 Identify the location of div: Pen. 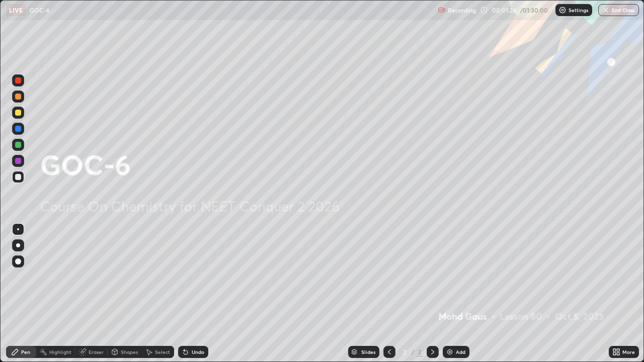
(26, 352).